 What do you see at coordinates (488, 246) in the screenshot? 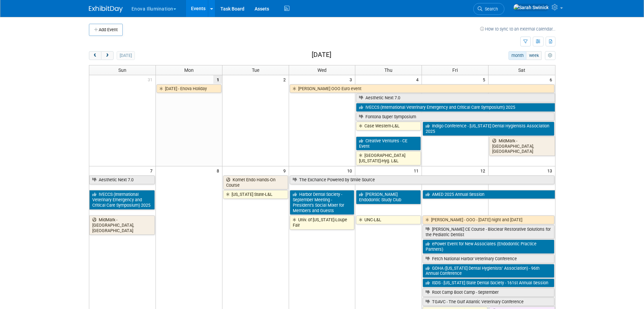
I see `a: ePower Event for New Associates (Endodontic Practice Partners)` at bounding box center [488, 246].